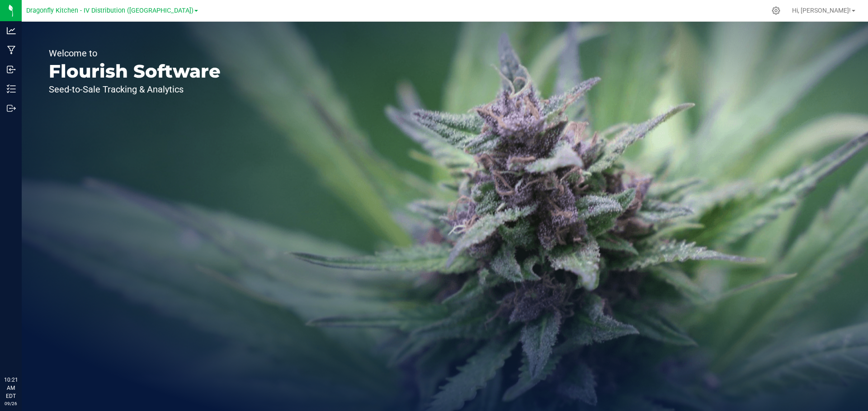  What do you see at coordinates (11, 404) in the screenshot?
I see `p: 09/26` at bounding box center [11, 404].